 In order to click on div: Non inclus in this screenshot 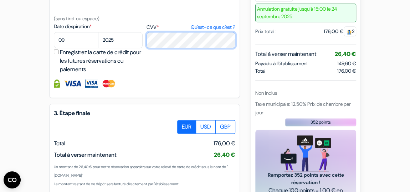, I will do `click(306, 93)`.